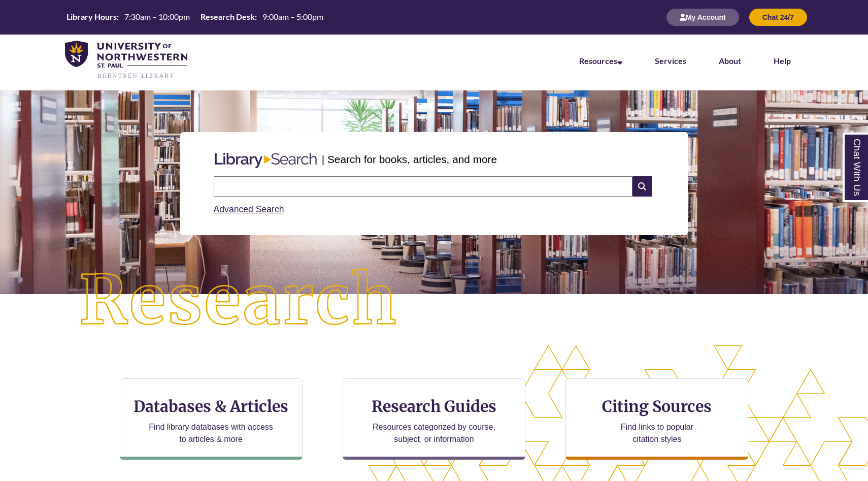 Image resolution: width=868 pixels, height=481 pixels. I want to click on h3: Databases & Articles, so click(211, 406).